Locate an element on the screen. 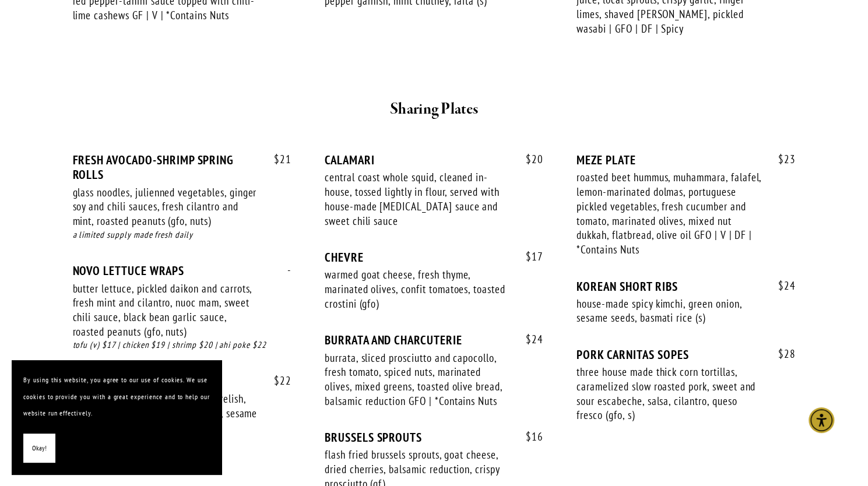 The image size is (868, 486). span: 21 is located at coordinates (277, 159).